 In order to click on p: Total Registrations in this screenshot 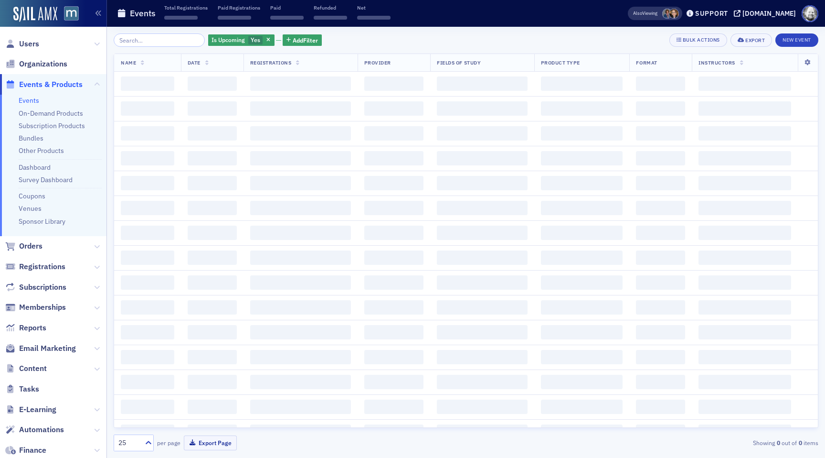, I will do `click(186, 8)`.